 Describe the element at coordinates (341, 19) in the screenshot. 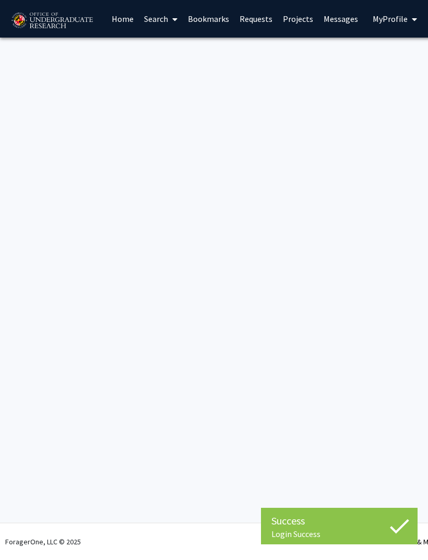

I see `a: Messages` at that location.